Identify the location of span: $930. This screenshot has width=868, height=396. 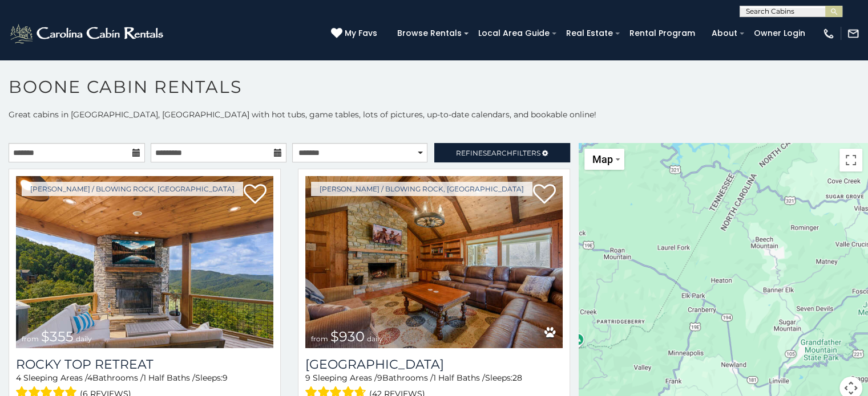
(347, 337).